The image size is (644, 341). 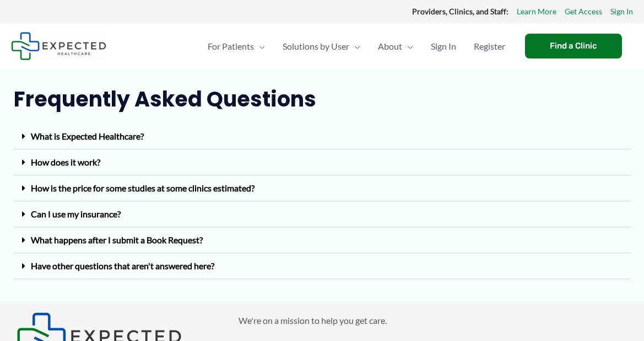 What do you see at coordinates (117, 240) in the screenshot?
I see `a: What happens after I submit a Book Request?` at bounding box center [117, 240].